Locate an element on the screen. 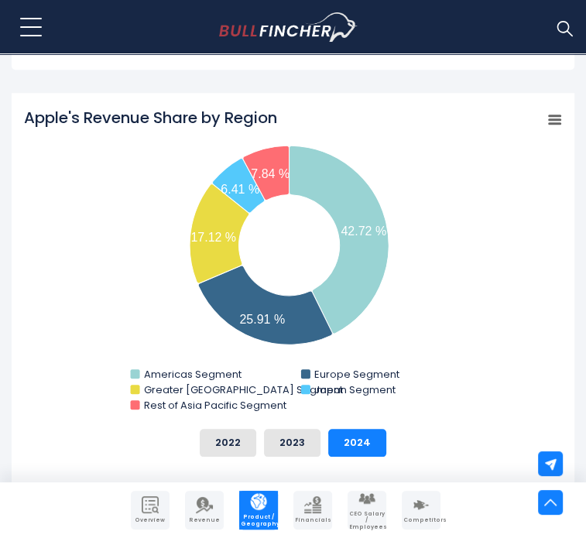  text: 25.91 % is located at coordinates (261, 319).